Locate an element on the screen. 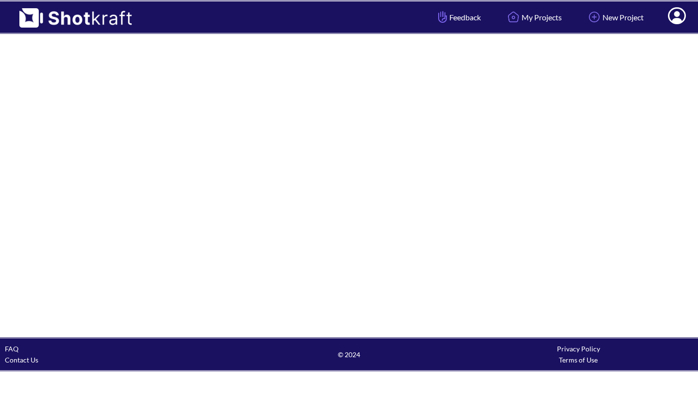  img: Add Icon is located at coordinates (594, 17).